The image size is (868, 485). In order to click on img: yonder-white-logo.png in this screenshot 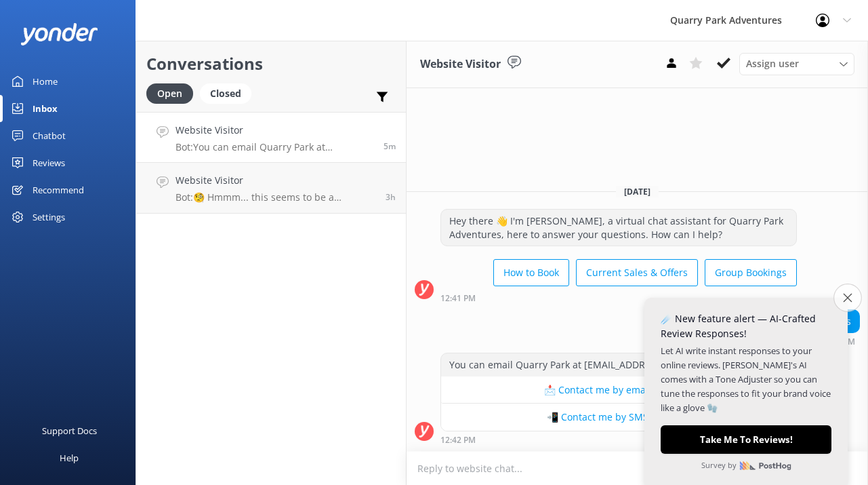, I will do `click(59, 34)`.